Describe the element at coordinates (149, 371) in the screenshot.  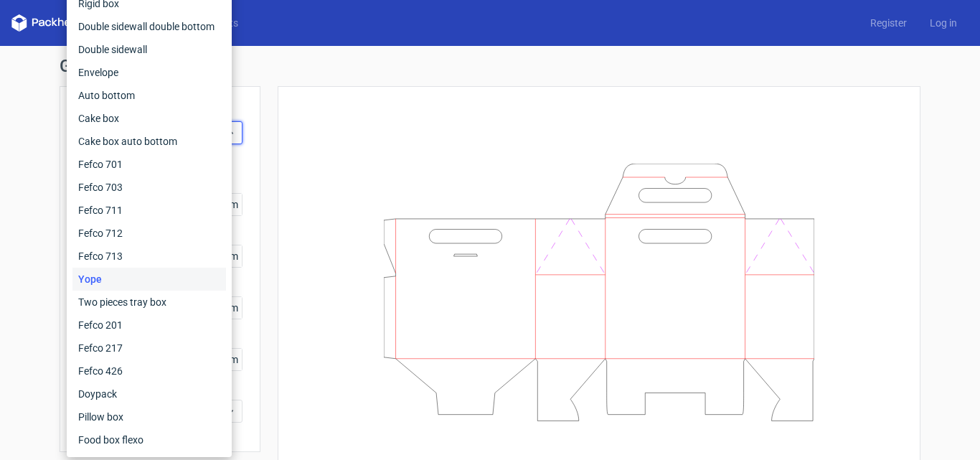
I see `div: Fefco 426` at that location.